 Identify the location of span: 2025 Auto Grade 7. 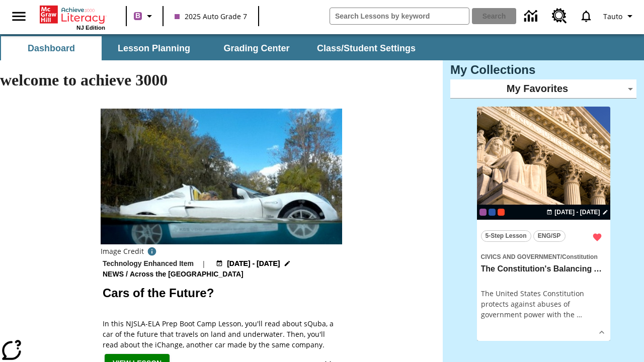
(211, 16).